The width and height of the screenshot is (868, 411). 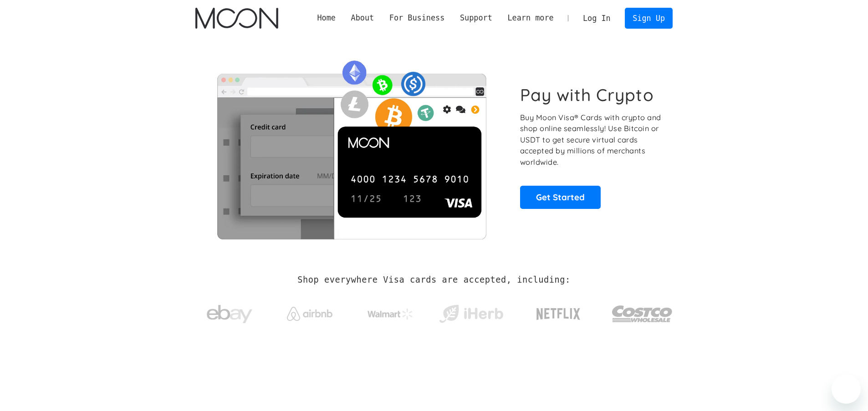 What do you see at coordinates (237, 18) in the screenshot?
I see `img: Moon Logo` at bounding box center [237, 18].